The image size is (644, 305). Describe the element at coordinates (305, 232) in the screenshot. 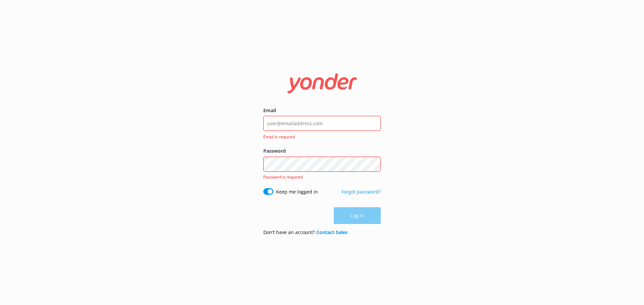

I see `p: Don’t have an account?` at that location.